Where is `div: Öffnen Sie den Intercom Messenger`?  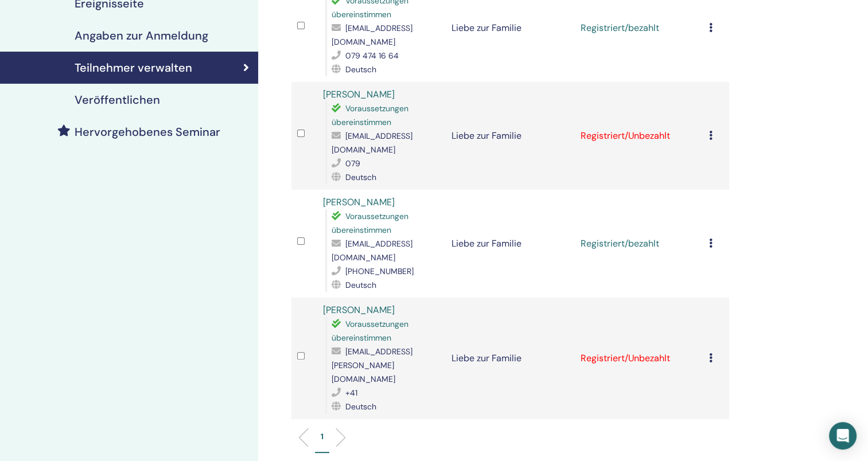 div: Öffnen Sie den Intercom Messenger is located at coordinates (843, 436).